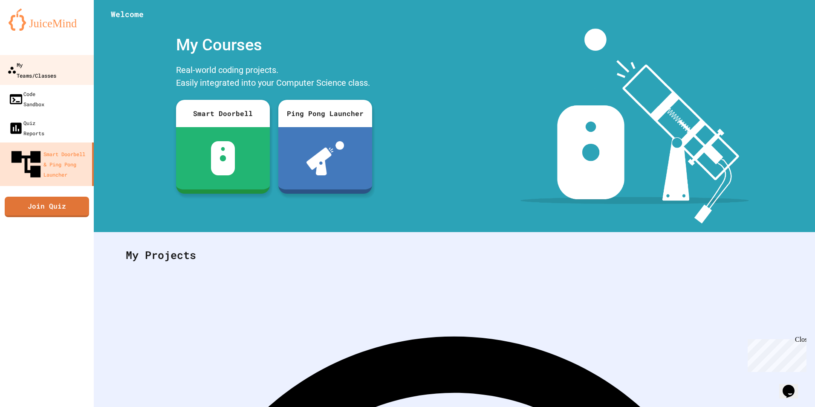  Describe the element at coordinates (32, 69) in the screenshot. I see `div: My Teams/Classes` at that location.